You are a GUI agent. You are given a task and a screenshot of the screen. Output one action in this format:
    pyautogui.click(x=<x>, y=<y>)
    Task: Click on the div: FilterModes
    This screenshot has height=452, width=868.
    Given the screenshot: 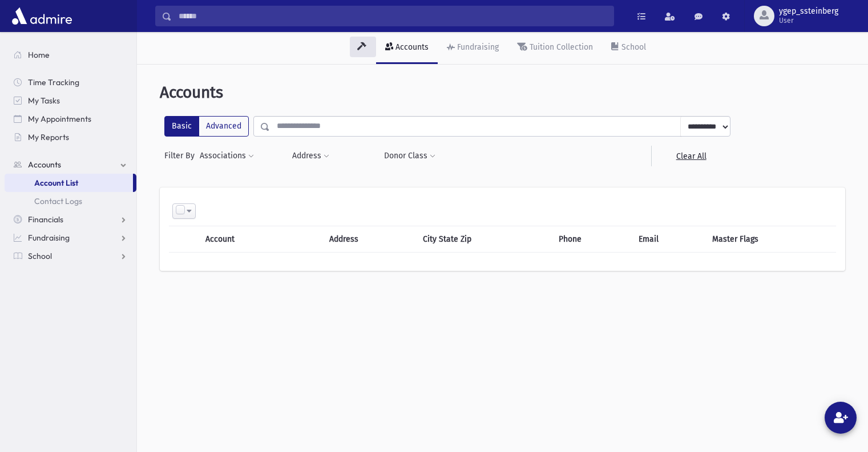 What is the action you would take?
    pyautogui.click(x=206, y=126)
    